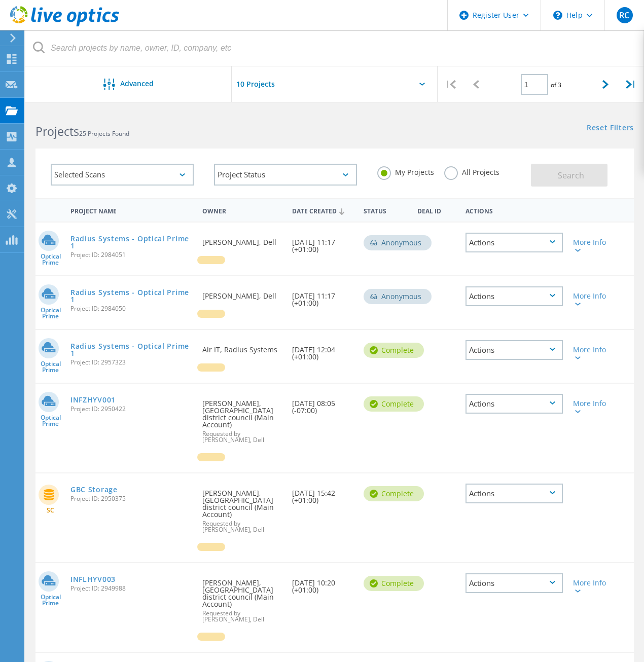 The height and width of the screenshot is (662, 644). What do you see at coordinates (242, 210) in the screenshot?
I see `div: Owner` at bounding box center [242, 210].